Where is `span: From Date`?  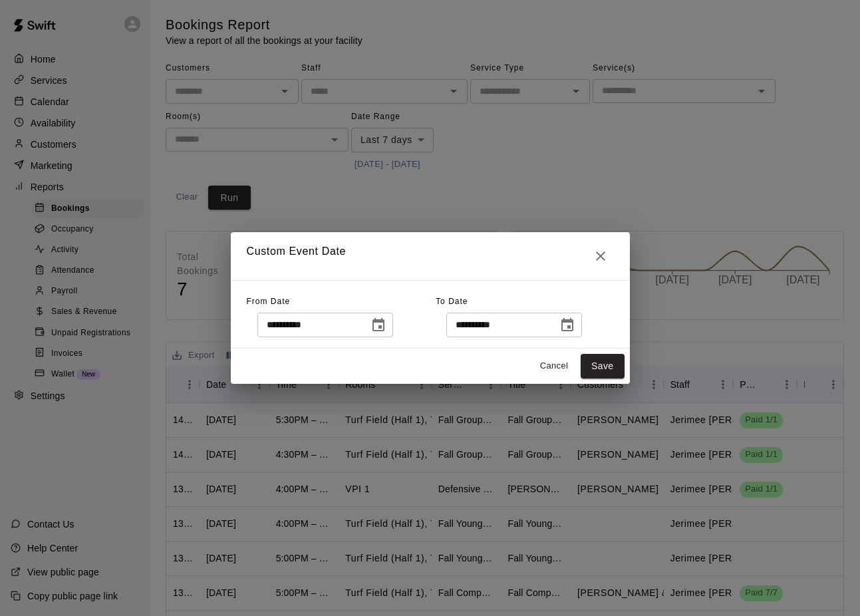
span: From Date is located at coordinates (269, 301).